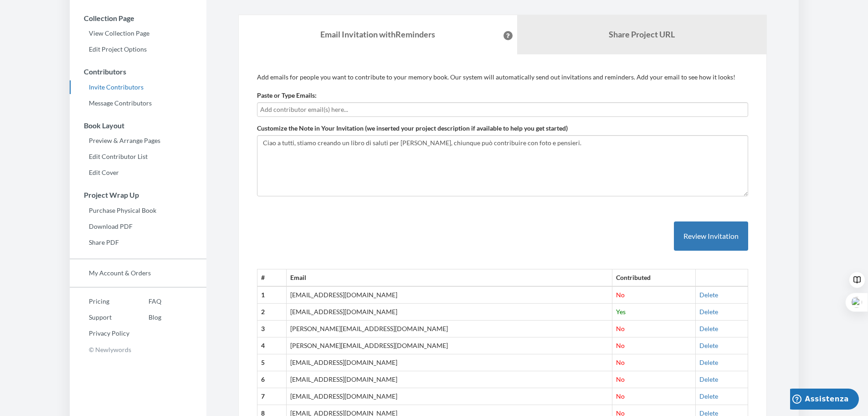 The height and width of the screenshot is (416, 868). Describe the element at coordinates (138, 157) in the screenshot. I see `a: Edit Contributor List` at that location.